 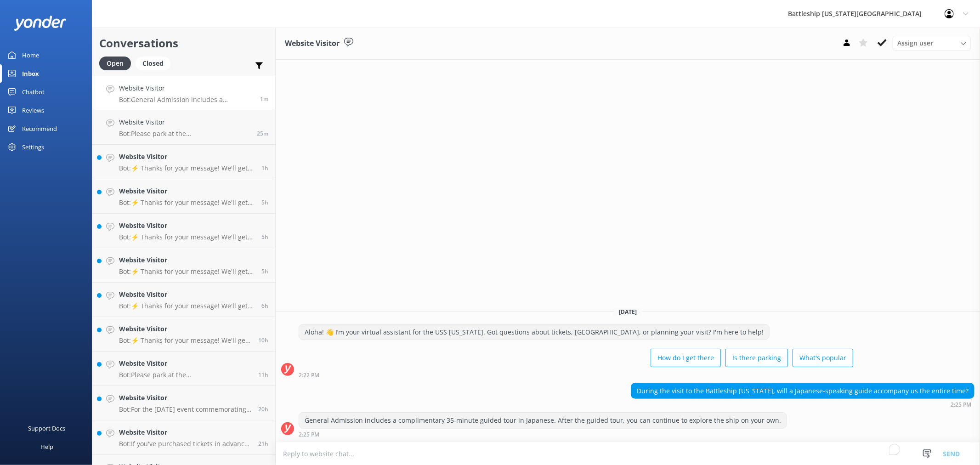 I want to click on div: Help, so click(x=47, y=447).